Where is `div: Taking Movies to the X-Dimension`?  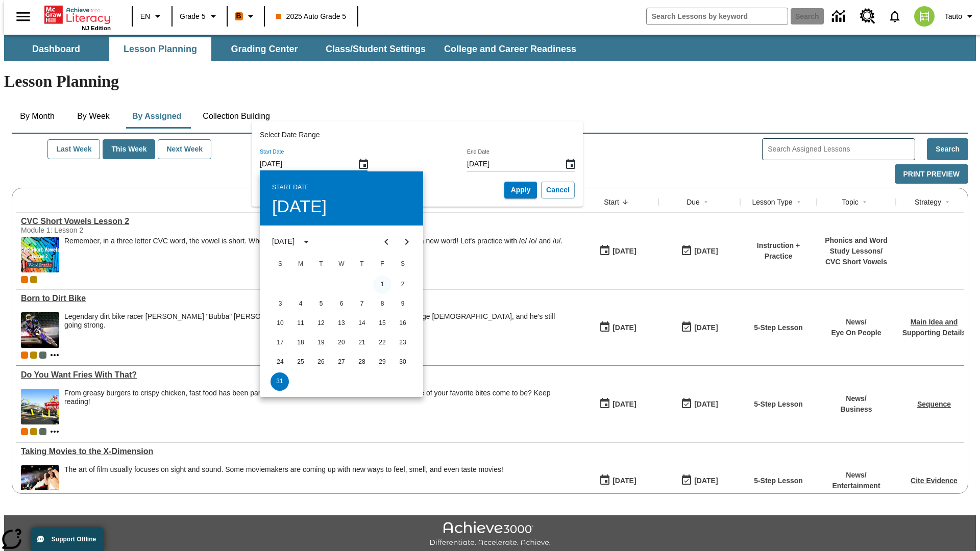
div: Taking Movies to the X-Dimension is located at coordinates (296, 451).